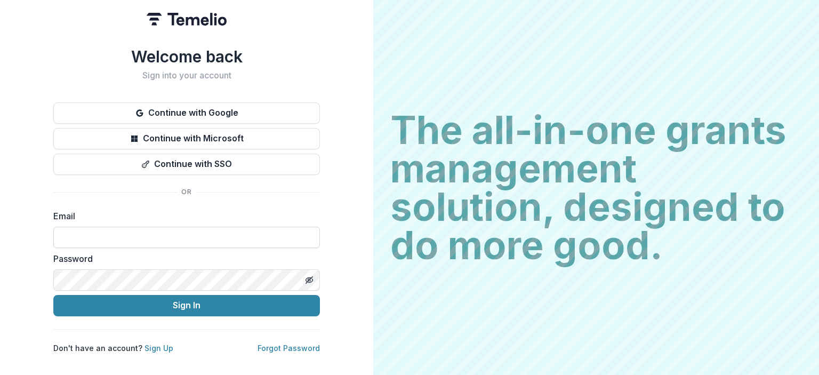  What do you see at coordinates (187, 164) in the screenshot?
I see `button: Continue with SSO` at bounding box center [187, 164].